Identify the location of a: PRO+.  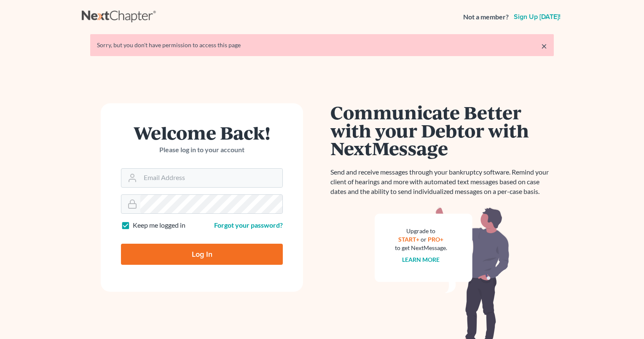
(436, 239).